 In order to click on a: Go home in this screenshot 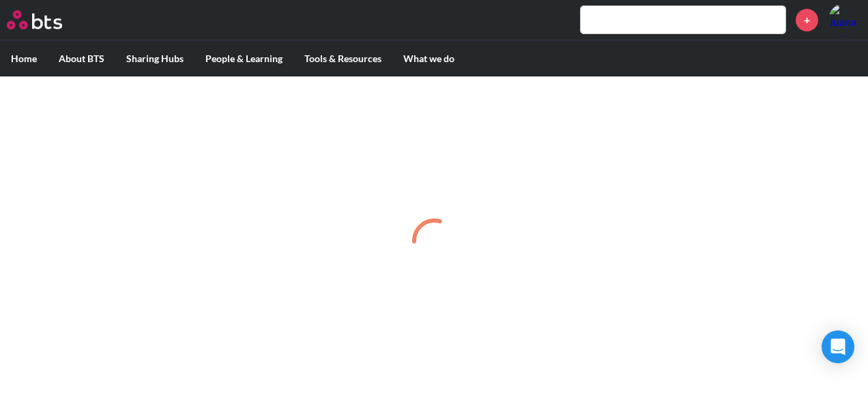, I will do `click(47, 19)`.